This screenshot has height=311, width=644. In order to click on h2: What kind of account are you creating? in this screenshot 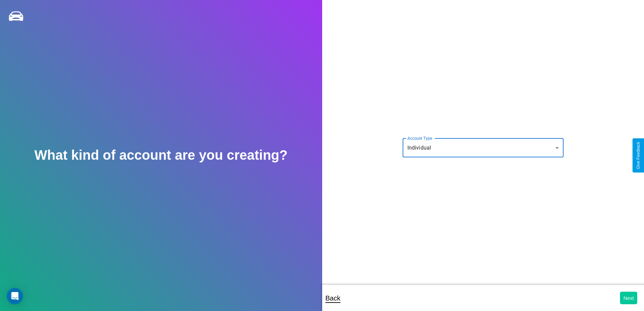, I will do `click(161, 155)`.